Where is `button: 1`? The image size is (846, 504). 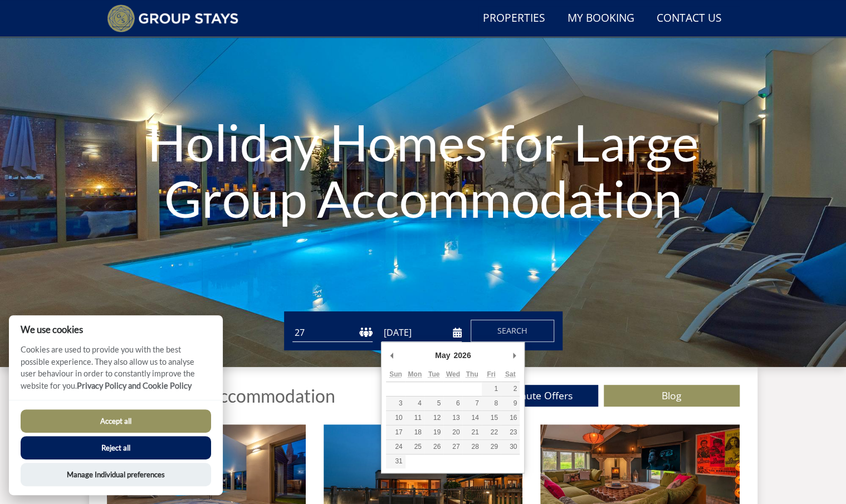 button: 1 is located at coordinates (491, 388).